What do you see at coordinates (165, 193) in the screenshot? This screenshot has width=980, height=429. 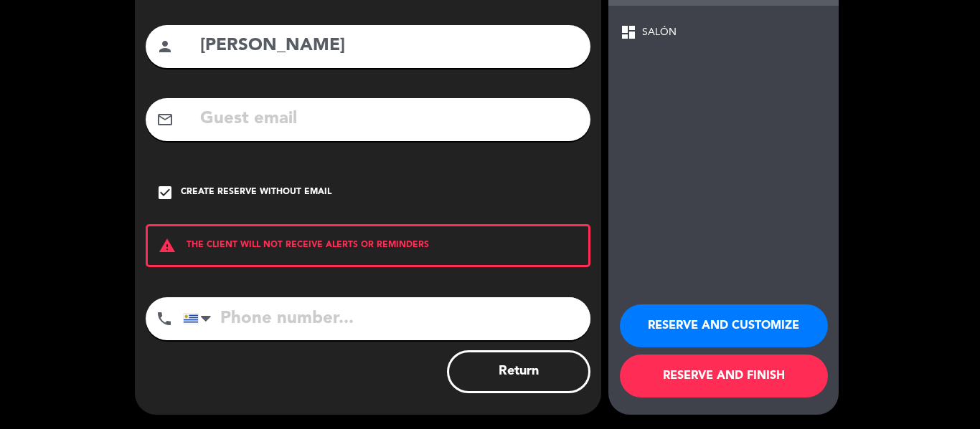 I see `i: check_box` at bounding box center [165, 193].